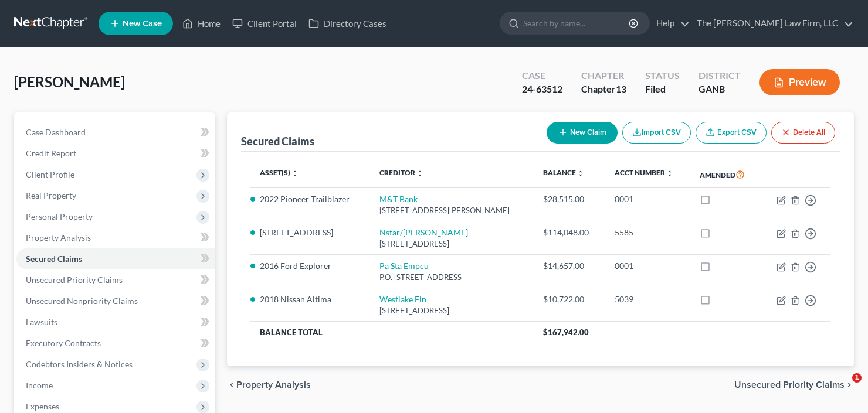 This screenshot has width=868, height=413. Describe the element at coordinates (310, 299) in the screenshot. I see `li: 2018 Nissan Altima` at that location.